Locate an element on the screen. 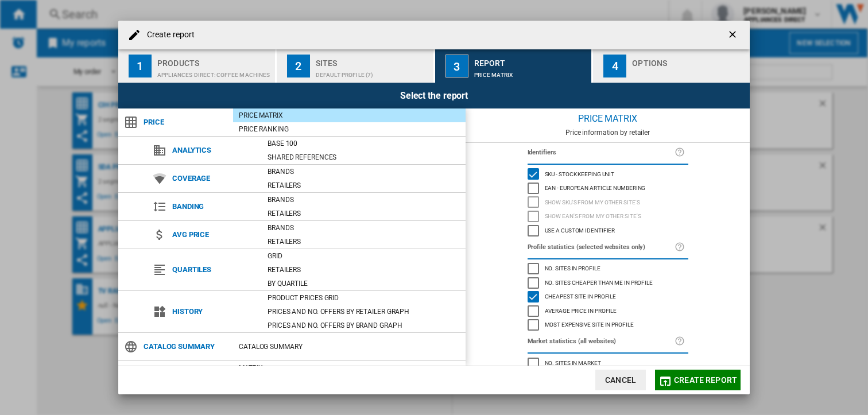  span: Show EAN's from my other site's is located at coordinates (593, 216).